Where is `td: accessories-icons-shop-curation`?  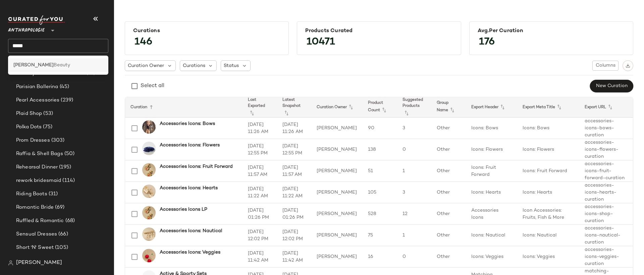 td: accessories-icons-shop-curation is located at coordinates (606, 215).